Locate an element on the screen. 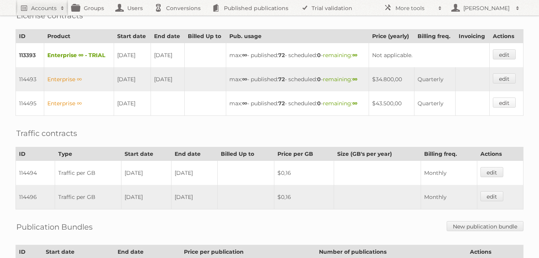 This screenshot has height=258, width=539. th: Invoicing is located at coordinates (473, 36).